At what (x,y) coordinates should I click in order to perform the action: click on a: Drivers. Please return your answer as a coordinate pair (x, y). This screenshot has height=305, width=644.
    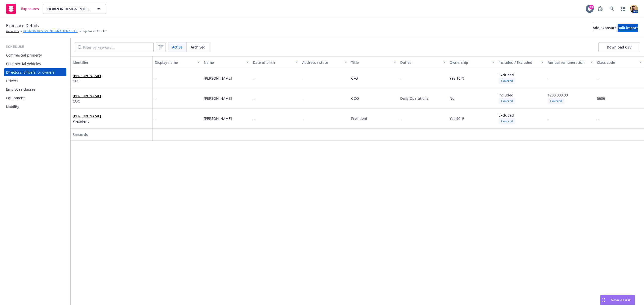
    Looking at the image, I should click on (35, 81).